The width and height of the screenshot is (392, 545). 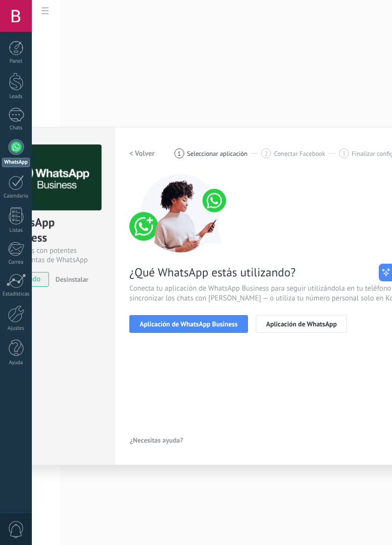 What do you see at coordinates (16, 262) in the screenshot?
I see `div: Correo` at bounding box center [16, 262].